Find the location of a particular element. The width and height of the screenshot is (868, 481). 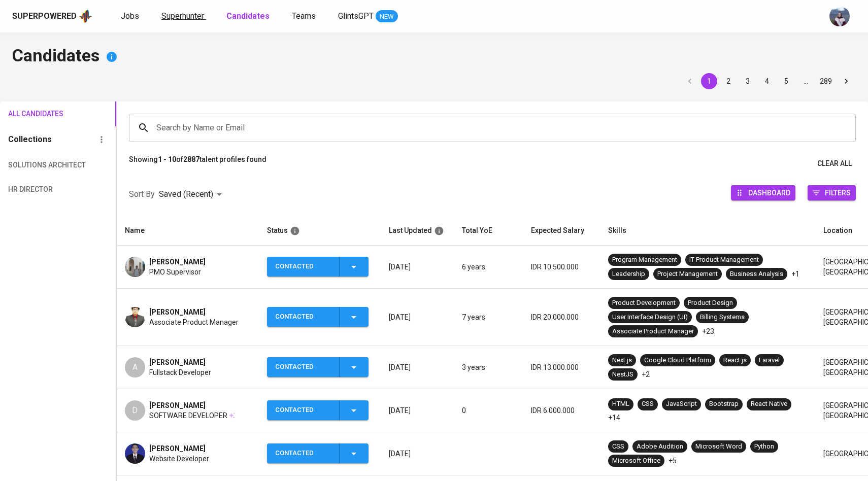

th: Expected Salary is located at coordinates (561, 231).